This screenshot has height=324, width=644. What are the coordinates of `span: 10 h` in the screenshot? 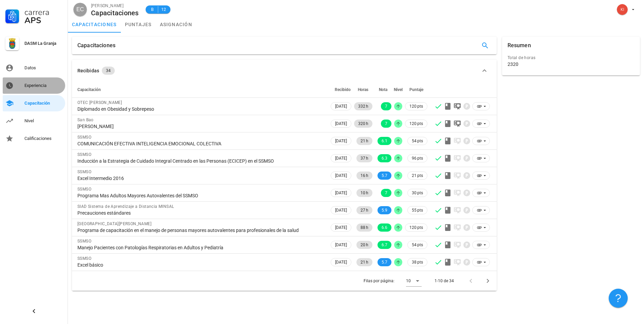 It's located at (365, 193).